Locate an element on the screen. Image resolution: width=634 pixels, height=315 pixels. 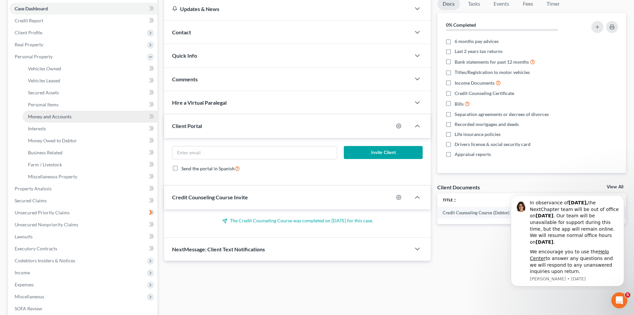
a: Help Center is located at coordinates (69, 66).